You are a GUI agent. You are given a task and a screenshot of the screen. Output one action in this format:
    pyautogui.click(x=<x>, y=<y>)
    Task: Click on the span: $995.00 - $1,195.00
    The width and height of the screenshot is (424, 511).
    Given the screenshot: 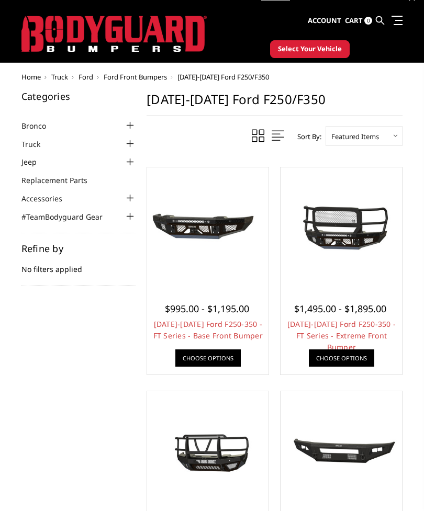 What is the action you would take?
    pyautogui.click(x=207, y=309)
    